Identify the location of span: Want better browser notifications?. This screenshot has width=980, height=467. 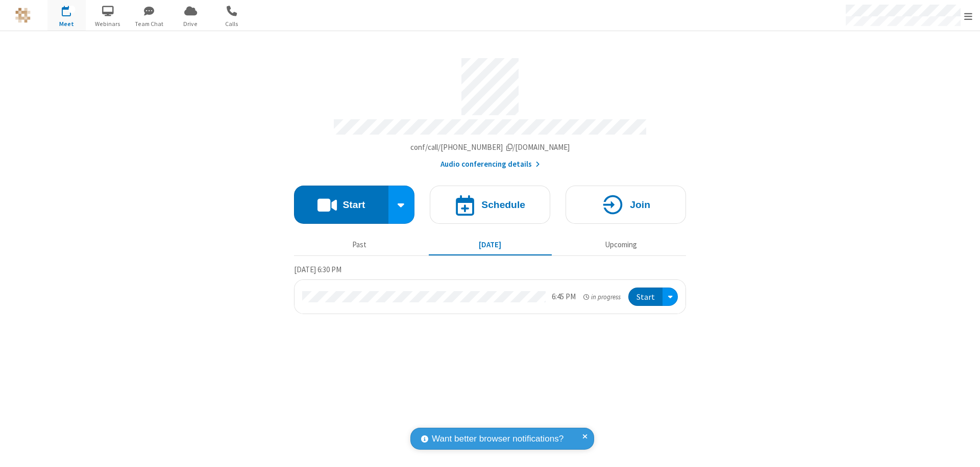
(498, 439).